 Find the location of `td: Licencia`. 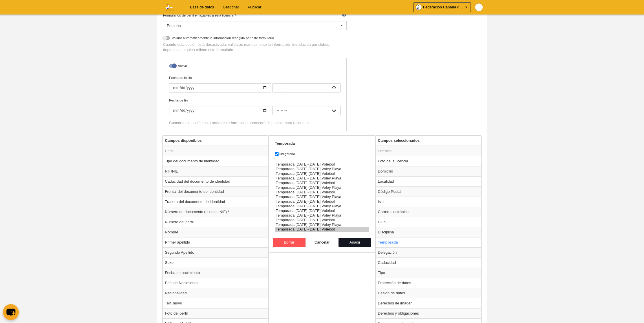

td: Licencia is located at coordinates (428, 151).